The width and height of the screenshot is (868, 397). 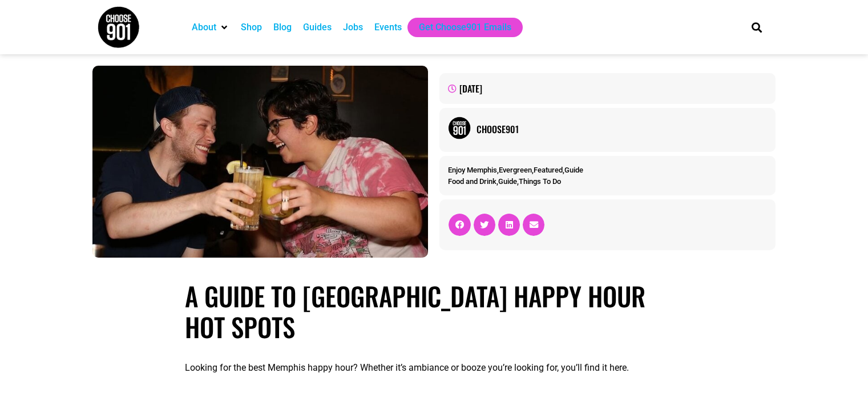 What do you see at coordinates (472, 181) in the screenshot?
I see `a: Food and Drink` at bounding box center [472, 181].